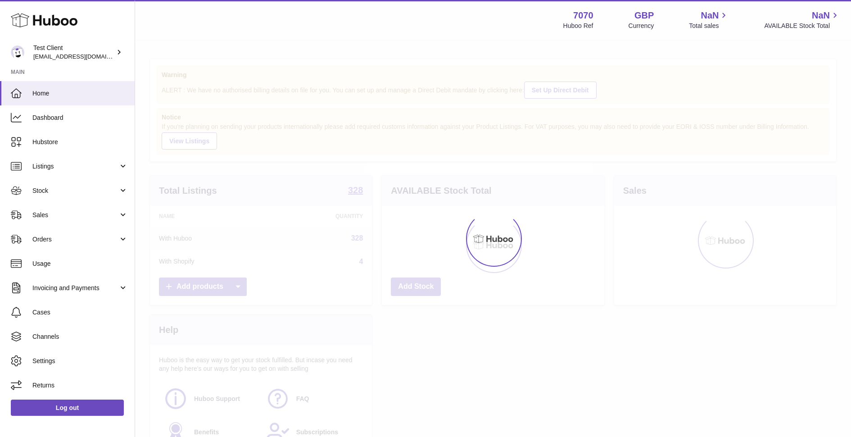 This screenshot has width=851, height=437. What do you see at coordinates (80, 264) in the screenshot?
I see `span: Usage` at bounding box center [80, 264].